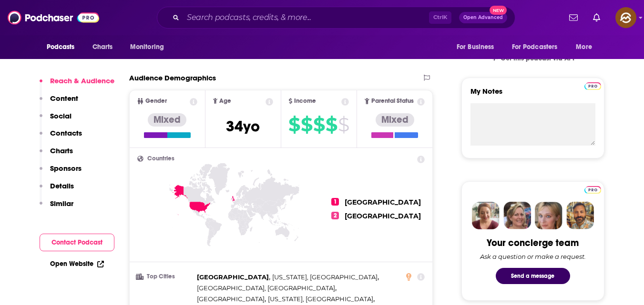 The width and height of the screenshot is (644, 305). I want to click on span: Gender, so click(155, 101).